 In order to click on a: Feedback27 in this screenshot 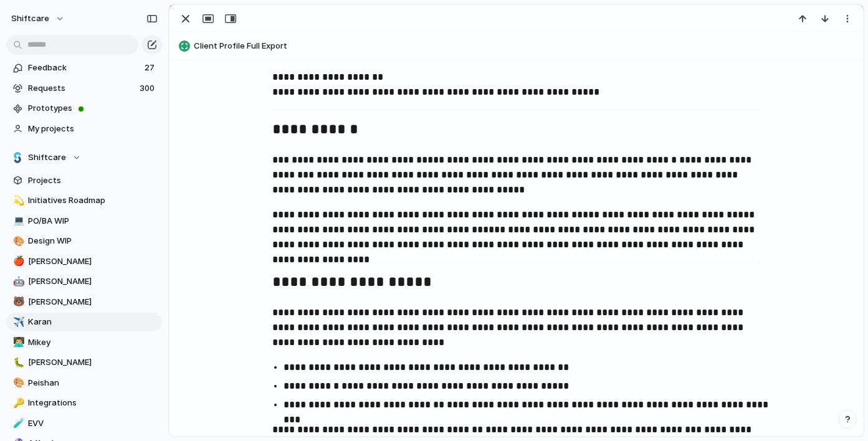, I will do `click(84, 68)`.